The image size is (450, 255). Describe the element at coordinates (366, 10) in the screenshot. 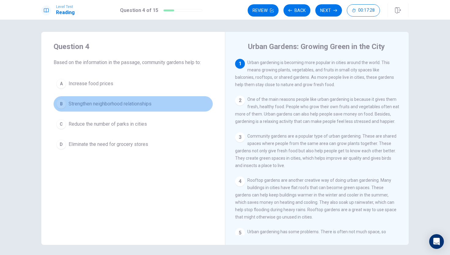

I see `span: 00:17:28` at that location.